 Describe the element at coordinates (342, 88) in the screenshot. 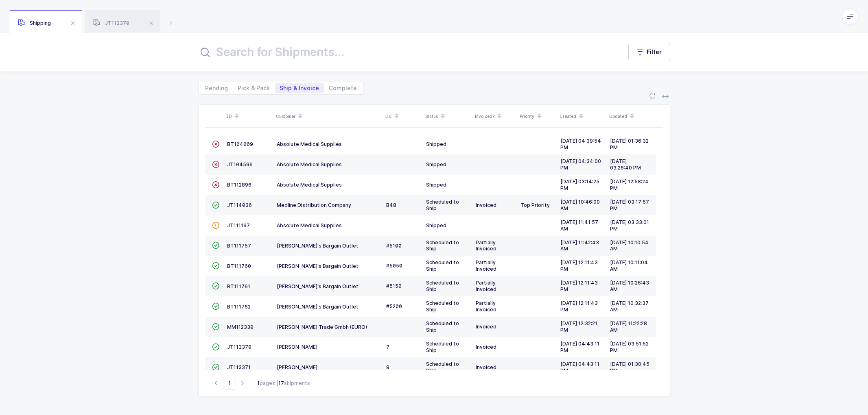

I see `span: Complete` at that location.